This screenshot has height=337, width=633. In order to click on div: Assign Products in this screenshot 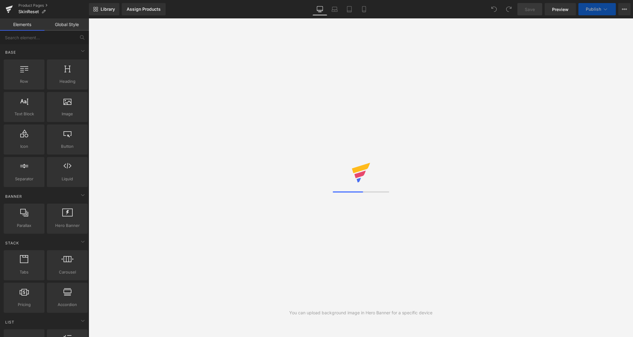, I will do `click(144, 9)`.